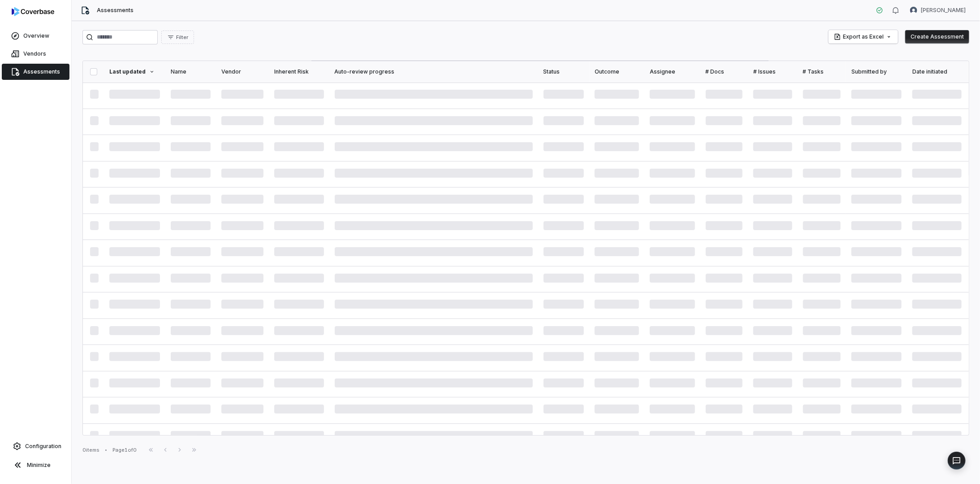 The height and width of the screenshot is (484, 980). I want to click on span: Configuration, so click(43, 446).